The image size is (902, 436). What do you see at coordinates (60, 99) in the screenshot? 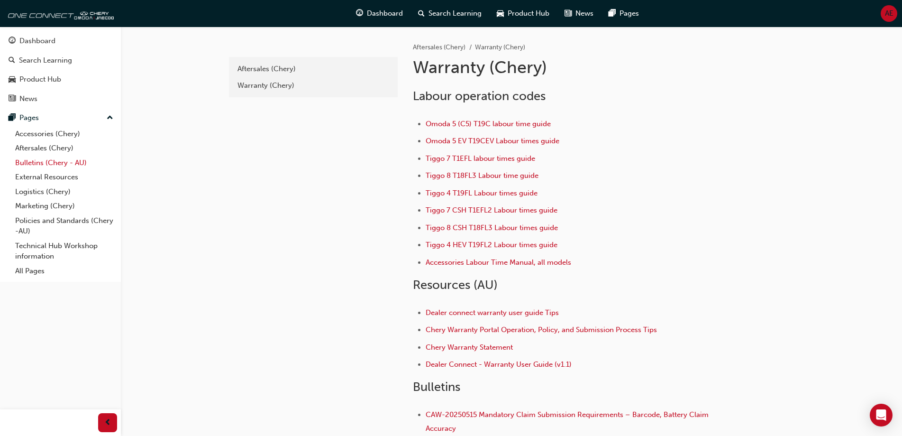
I see `a: News` at bounding box center [60, 99].